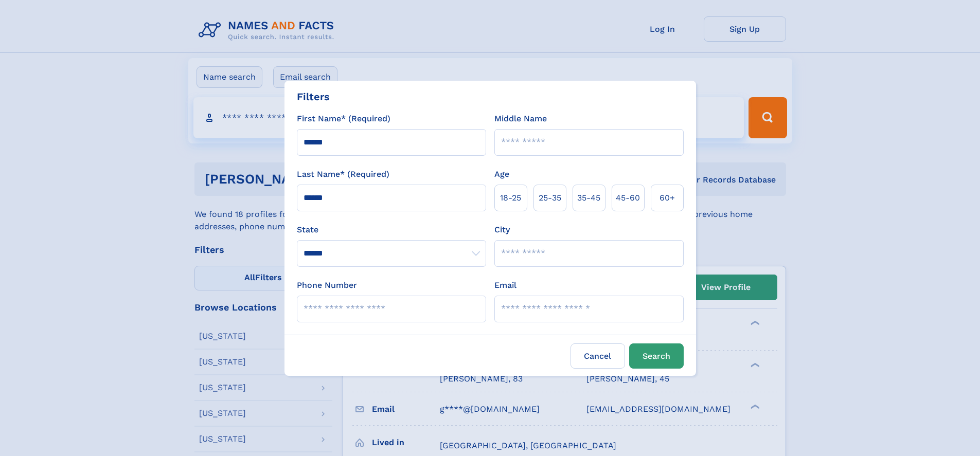  What do you see at coordinates (326, 285) in the screenshot?
I see `label: Phone Number` at bounding box center [326, 285].